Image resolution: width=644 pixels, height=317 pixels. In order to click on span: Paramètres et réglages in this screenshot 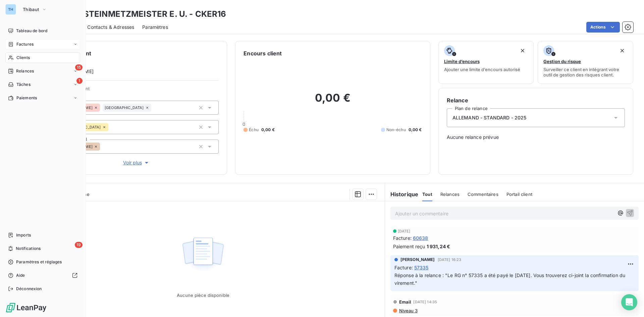, I will do `click(39, 262)`.